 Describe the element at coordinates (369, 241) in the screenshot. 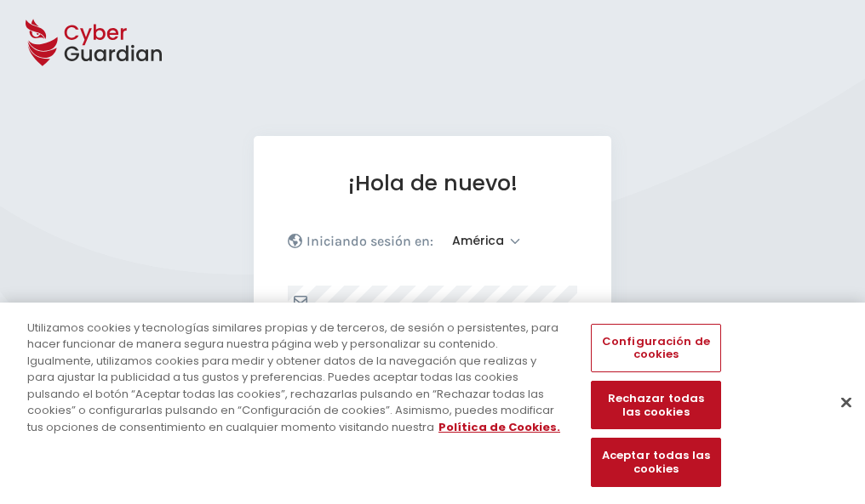

I see `p: Iniciando sesión en:` at that location.